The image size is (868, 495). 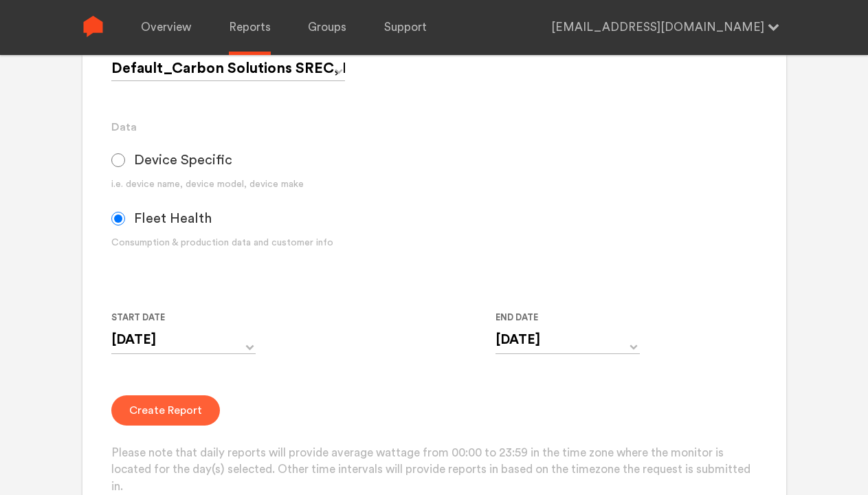 I want to click on div: Consumption & production data and customer info, so click(x=405, y=243).